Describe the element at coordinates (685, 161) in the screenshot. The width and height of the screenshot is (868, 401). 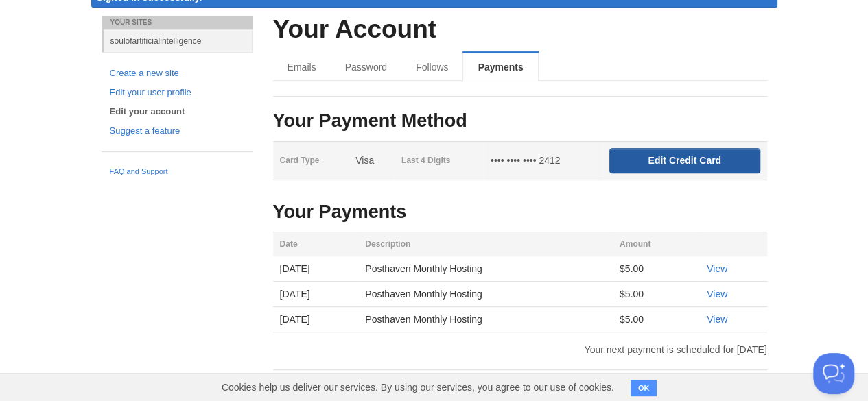
I see `input: Edit Credit Card` at that location.